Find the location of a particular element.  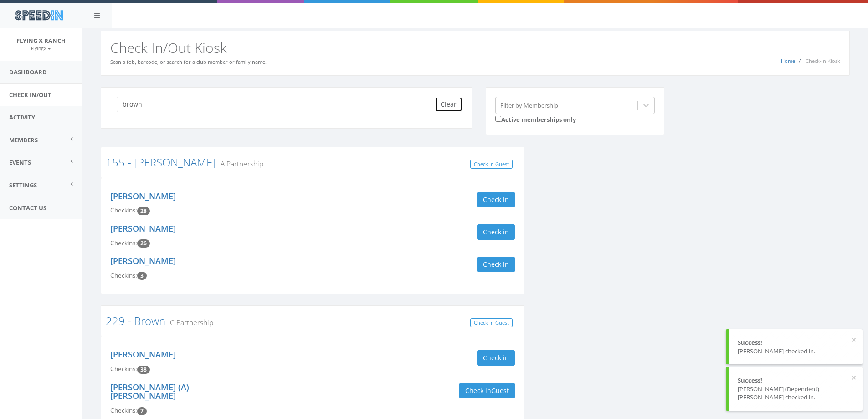

span: Check-In Kiosk is located at coordinates (823, 61).